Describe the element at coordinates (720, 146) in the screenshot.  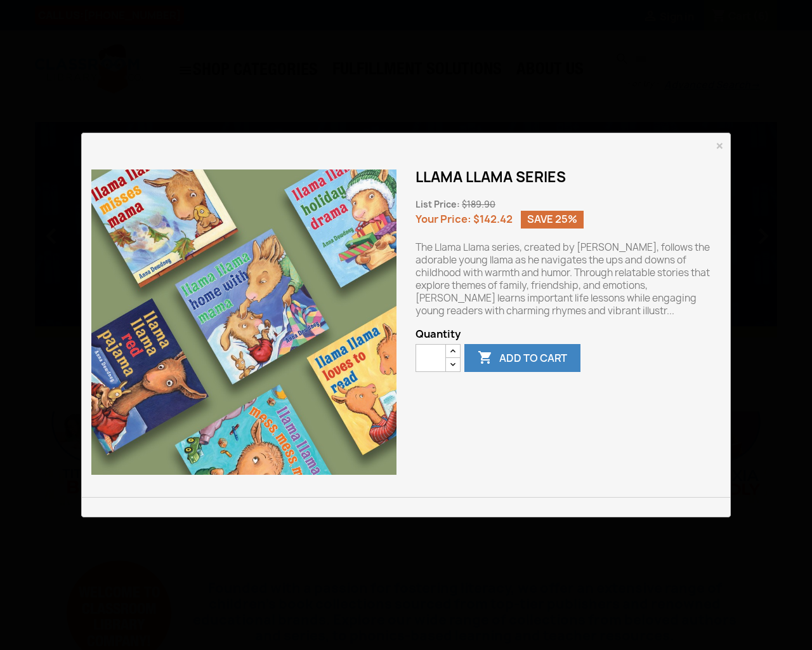
I see `button: Close` at that location.